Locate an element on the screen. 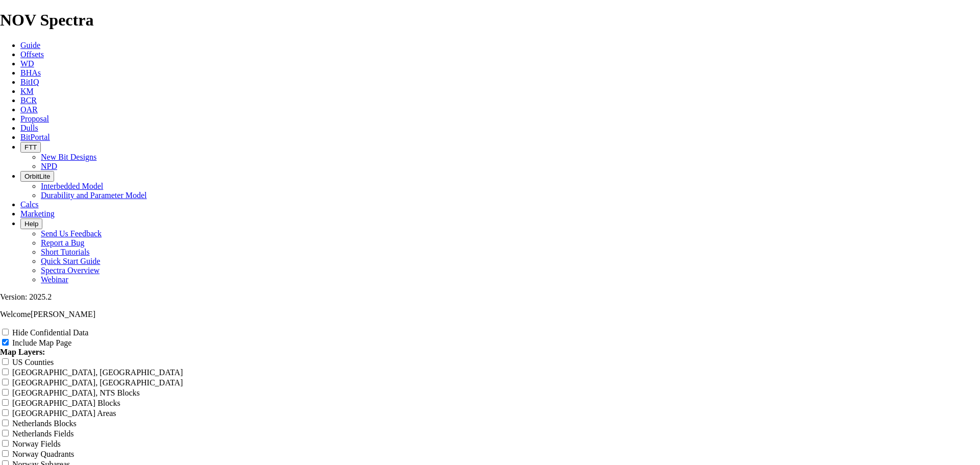 Image resolution: width=980 pixels, height=465 pixels. a: Send Us Feedback is located at coordinates (71, 234).